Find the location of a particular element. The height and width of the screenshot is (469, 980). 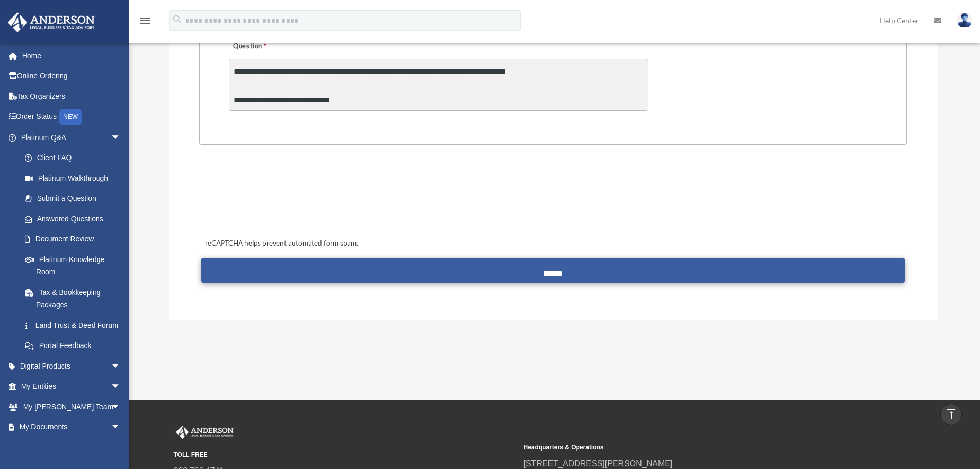

div: reCAPTCHA helps prevent automated form spam. is located at coordinates (552, 243).